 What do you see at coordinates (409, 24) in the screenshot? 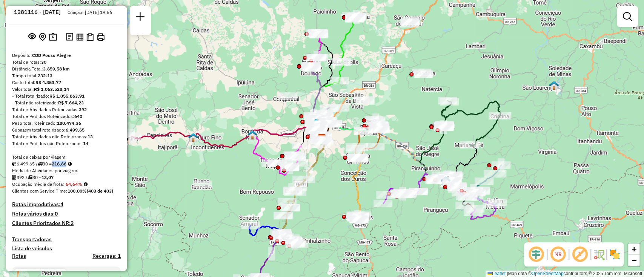
I see `div: Atividade não roteirizada - 61.906.429 DAIANA MAGALHAES FELIPINI RIC` at bounding box center [409, 24].